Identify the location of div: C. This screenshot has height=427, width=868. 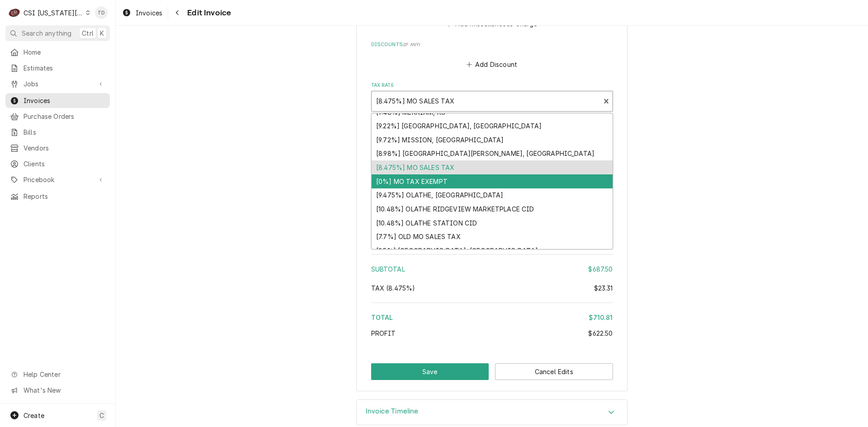
(14, 13).